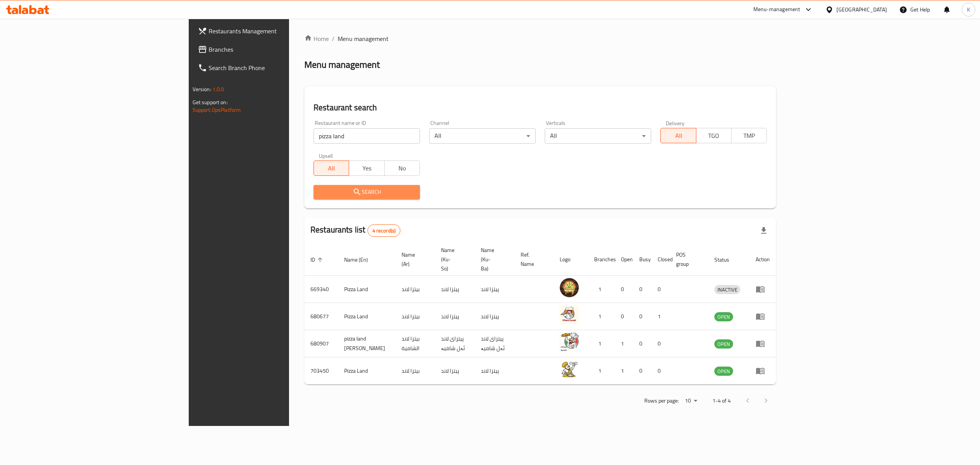 This screenshot has width=980, height=465. I want to click on h2: Restaurant search, so click(540, 107).